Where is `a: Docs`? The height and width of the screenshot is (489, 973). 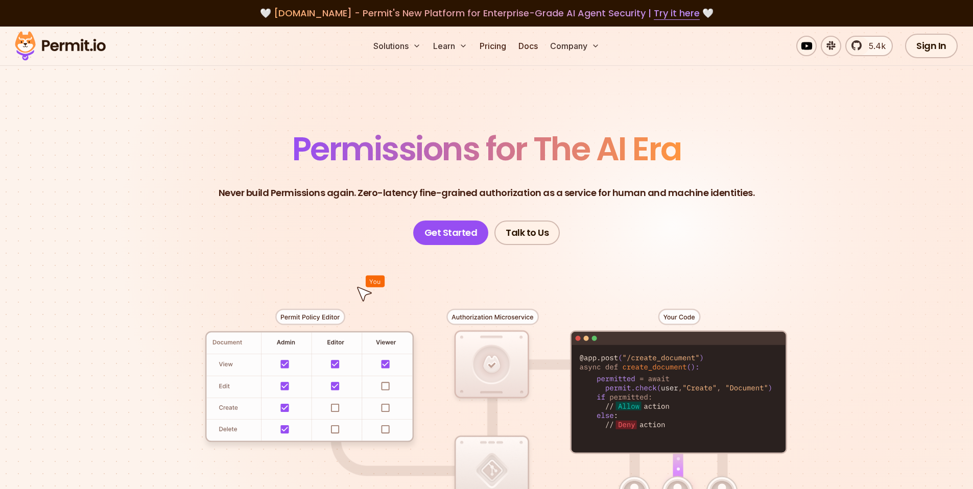 a: Docs is located at coordinates (528, 46).